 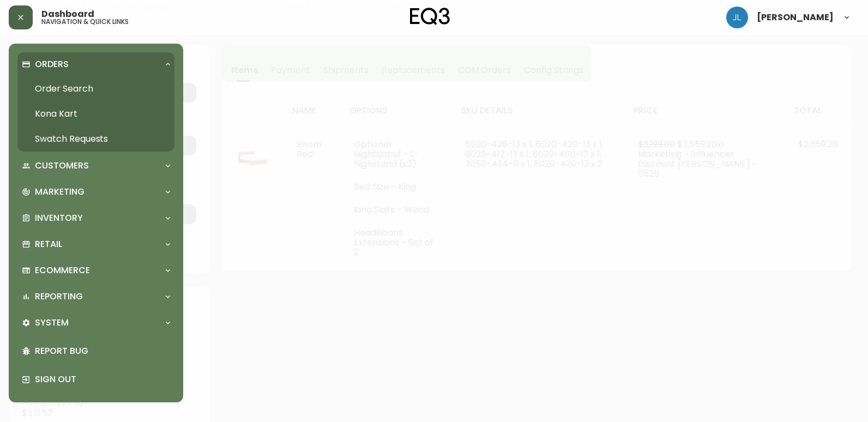 I want to click on div: Customers, so click(x=96, y=166).